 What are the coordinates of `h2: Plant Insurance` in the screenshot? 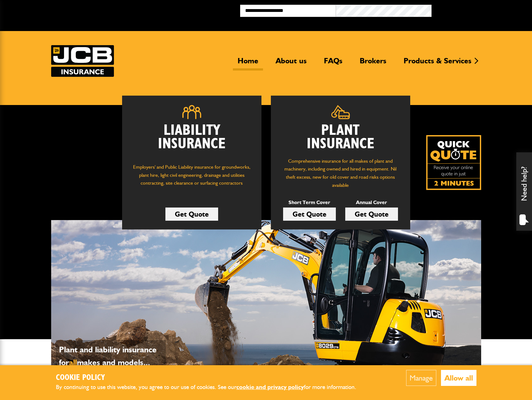 It's located at (341, 137).